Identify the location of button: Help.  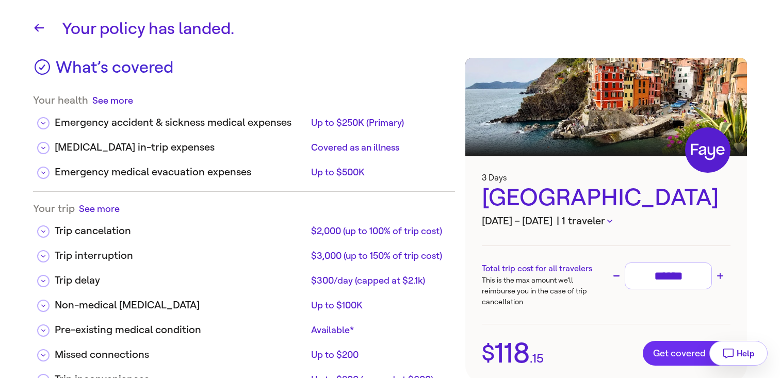
(739, 354).